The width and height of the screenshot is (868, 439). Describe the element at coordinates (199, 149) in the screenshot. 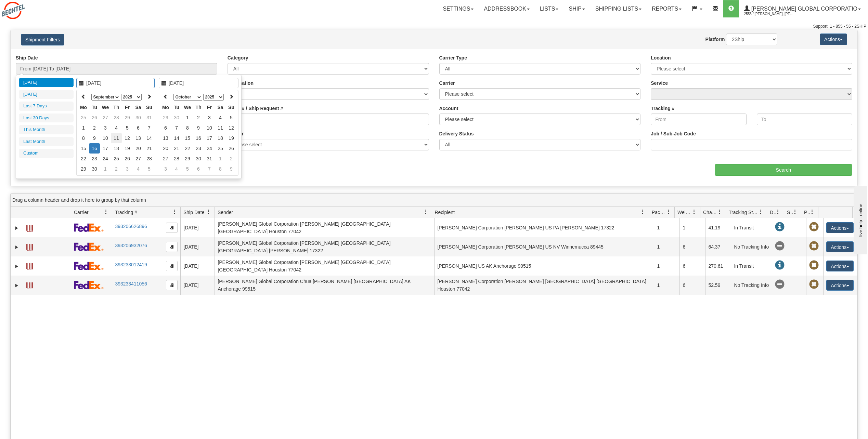

I see `td: 23` at that location.